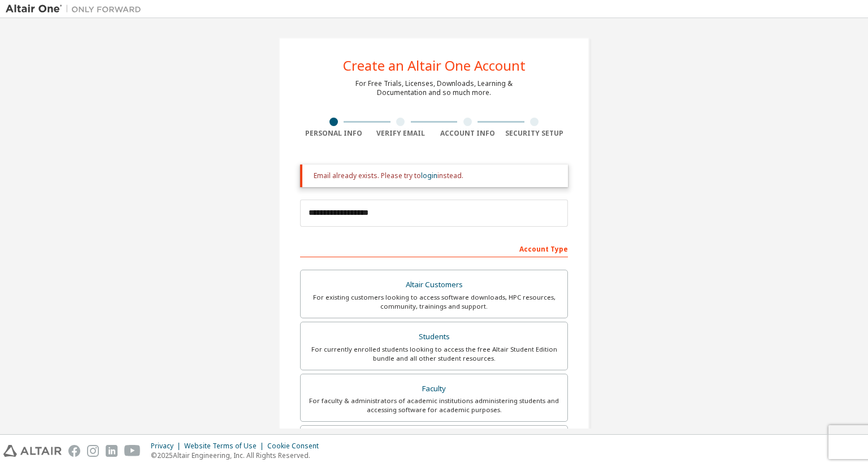  I want to click on div: Students, so click(434, 337).